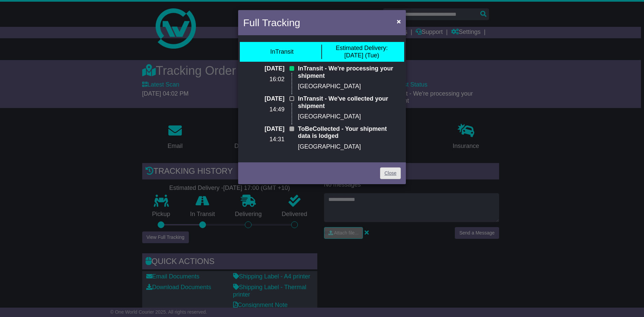  What do you see at coordinates (349, 102) in the screenshot?
I see `p: InTransit - We've collected your shipment` at bounding box center [349, 102].